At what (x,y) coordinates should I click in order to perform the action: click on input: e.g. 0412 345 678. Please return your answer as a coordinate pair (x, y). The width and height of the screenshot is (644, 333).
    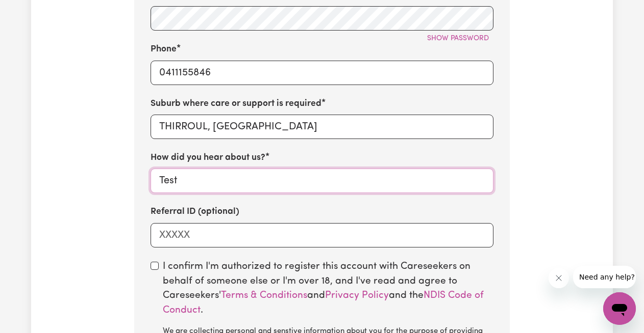
    Looking at the image, I should click on (322, 73).